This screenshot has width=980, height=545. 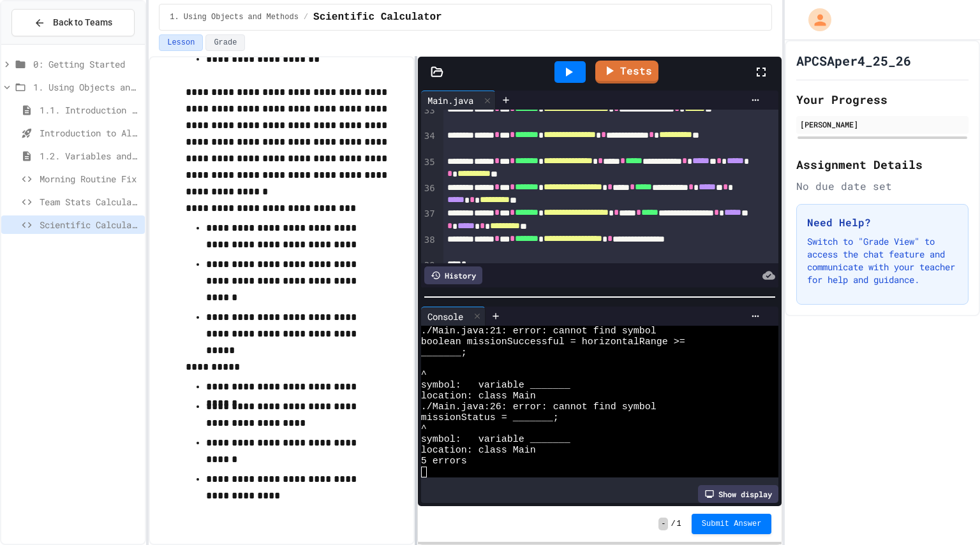 I want to click on h2: Assignment Details, so click(x=882, y=165).